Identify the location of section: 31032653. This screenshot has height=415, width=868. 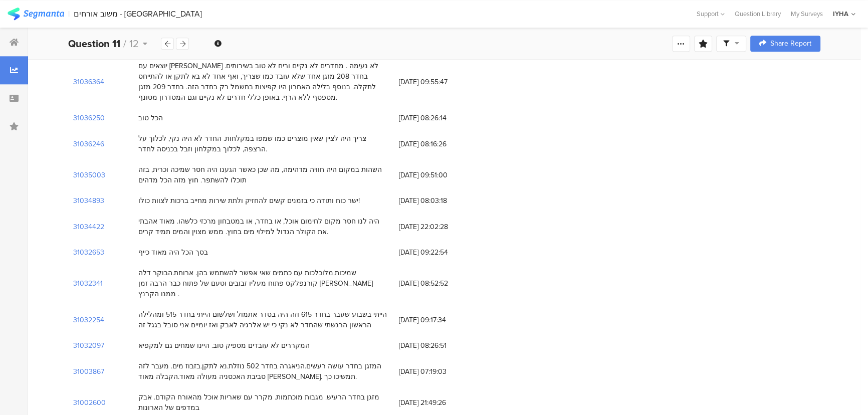
(88, 252).